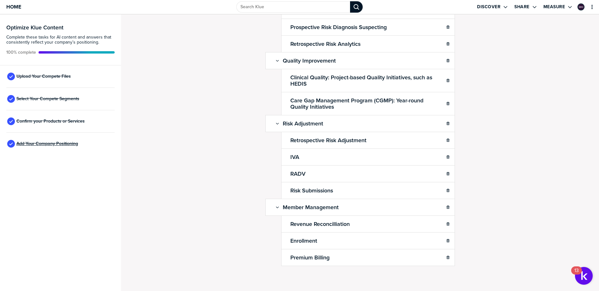 This screenshot has width=599, height=291. What do you see at coordinates (60, 40) in the screenshot?
I see `span: Complete these tasks for AI content and answers that consistently reflect your company’s position...` at bounding box center [60, 40].